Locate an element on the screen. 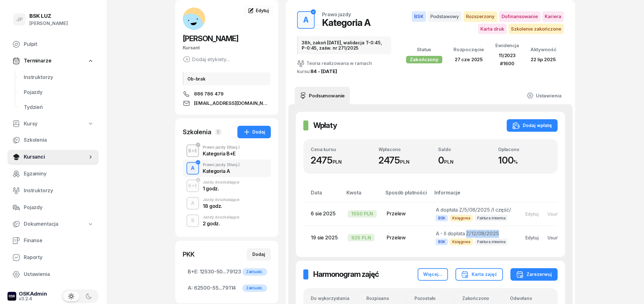 The image size is (644, 304). div: 2 godz. is located at coordinates (221, 223).